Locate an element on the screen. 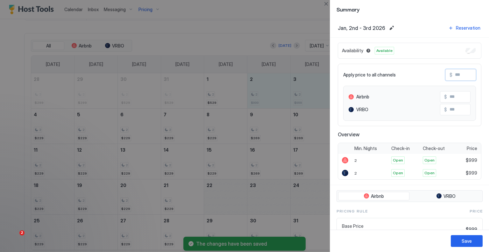  span: Availability is located at coordinates (352, 51).